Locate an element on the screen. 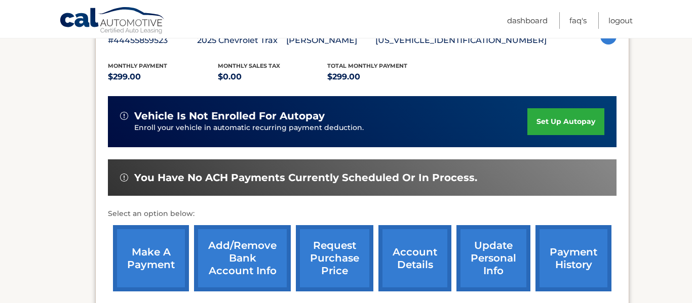  span: Monthly Payment is located at coordinates (137, 66).